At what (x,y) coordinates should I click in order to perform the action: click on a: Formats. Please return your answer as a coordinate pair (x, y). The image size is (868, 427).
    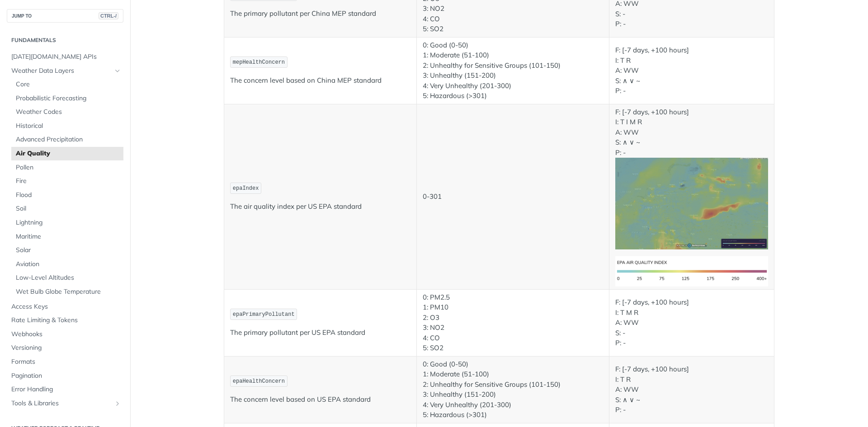
    Looking at the image, I should click on (65, 362).